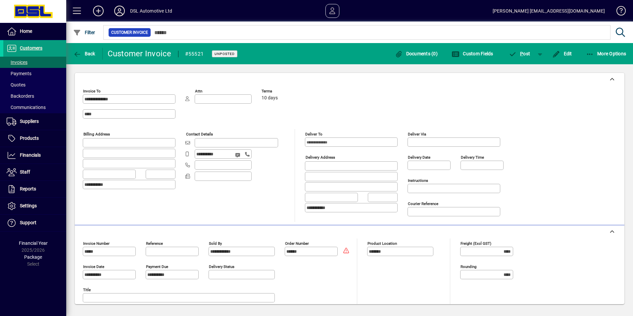 The width and height of the screenshot is (633, 316). Describe the element at coordinates (35, 189) in the screenshot. I see `a: Reports` at that location.